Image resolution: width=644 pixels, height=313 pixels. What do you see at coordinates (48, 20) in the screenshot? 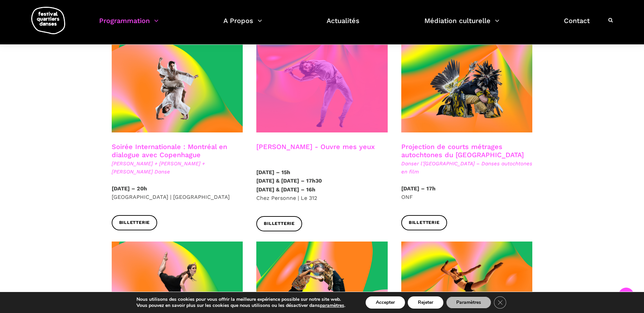
I see `img: logo-fqd-med` at bounding box center [48, 20].